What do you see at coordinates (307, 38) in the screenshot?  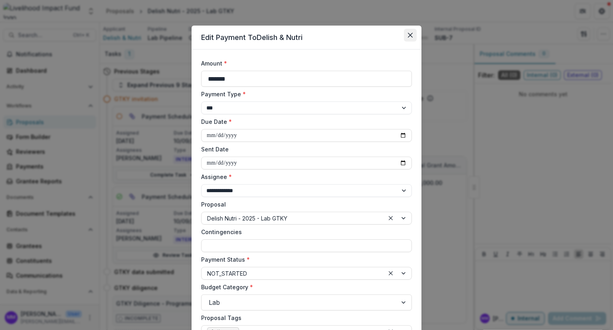 I see `header: Edit Payment To Delish & Nutri` at bounding box center [307, 38].